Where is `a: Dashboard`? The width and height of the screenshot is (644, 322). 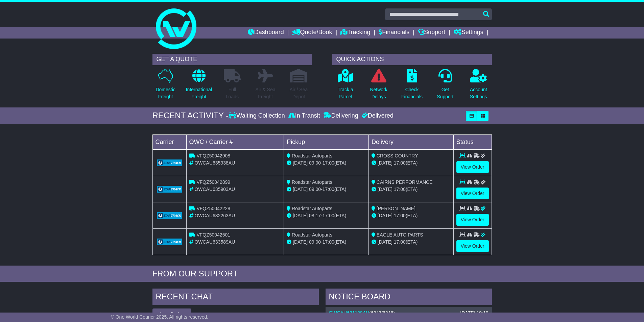 a: Dashboard is located at coordinates (266, 32).